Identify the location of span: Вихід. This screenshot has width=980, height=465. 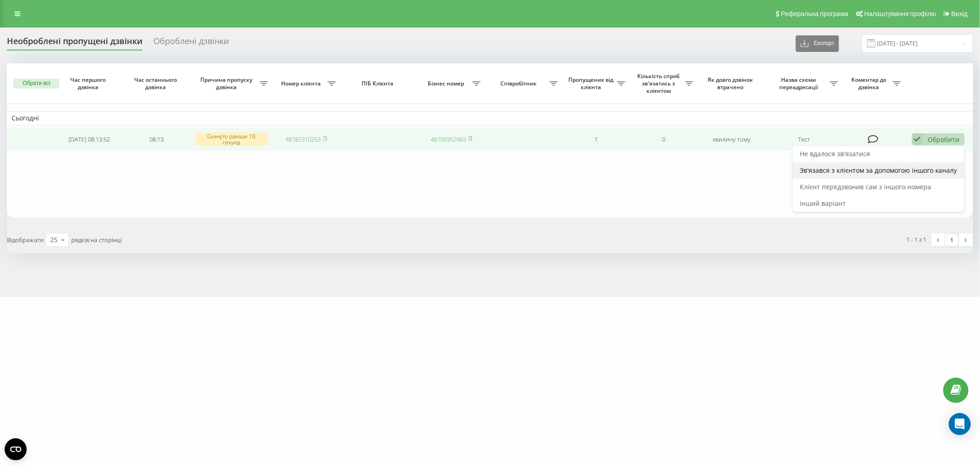
(959, 14).